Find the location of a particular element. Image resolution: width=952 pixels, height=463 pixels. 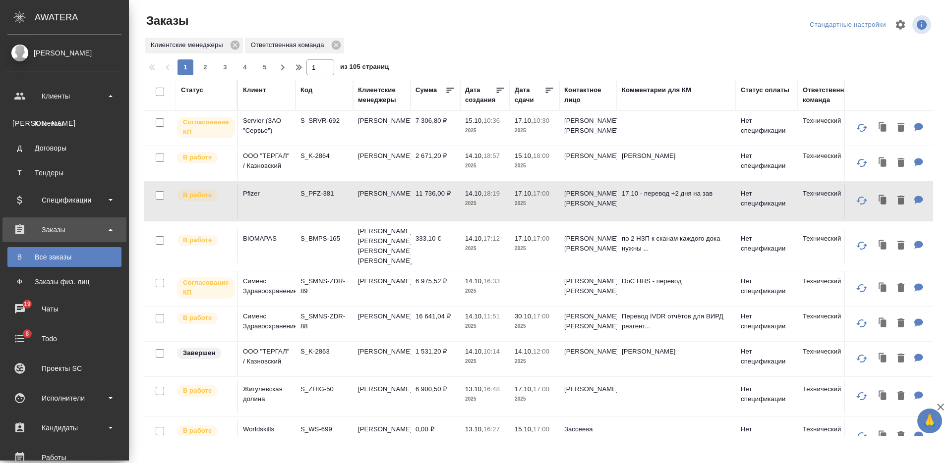

p: 18:57 is located at coordinates (491, 156).